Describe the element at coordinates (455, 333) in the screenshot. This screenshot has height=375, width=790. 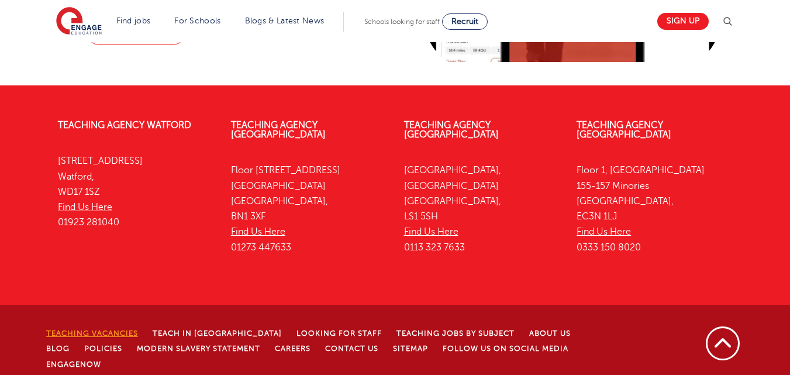
I see `a: Teaching jobs by subject` at that location.